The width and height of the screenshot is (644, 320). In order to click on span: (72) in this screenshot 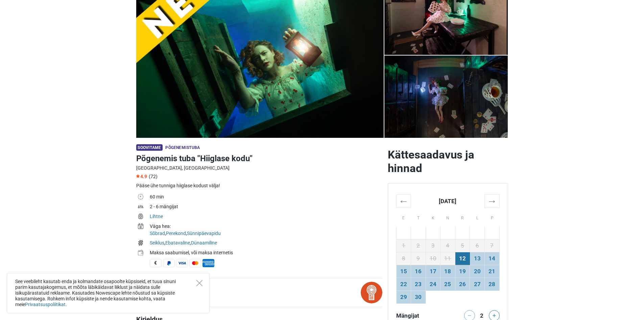, I will do `click(153, 176)`.